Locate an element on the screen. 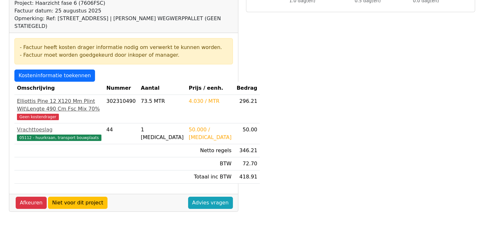 The height and width of the screenshot is (239, 484). div: - Factuur heeft kosten drager informatie nodig om verwerkt te kunnen worden. is located at coordinates (123, 47).